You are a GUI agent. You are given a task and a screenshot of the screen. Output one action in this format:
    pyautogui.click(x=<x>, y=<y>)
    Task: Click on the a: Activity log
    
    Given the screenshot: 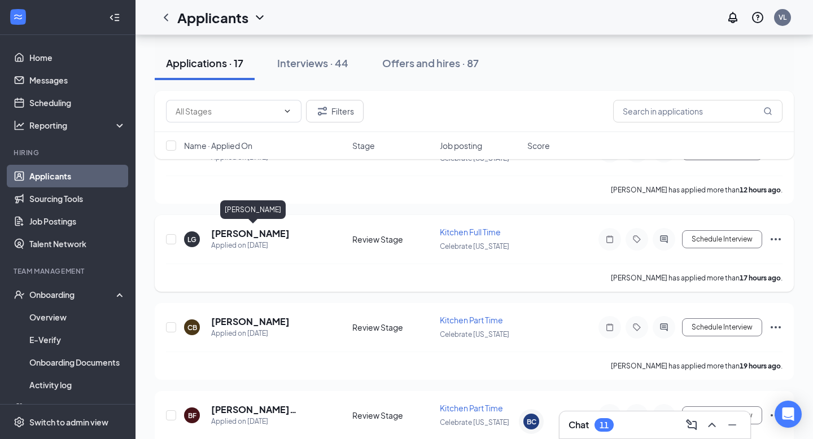 What is the action you would take?
    pyautogui.click(x=77, y=385)
    